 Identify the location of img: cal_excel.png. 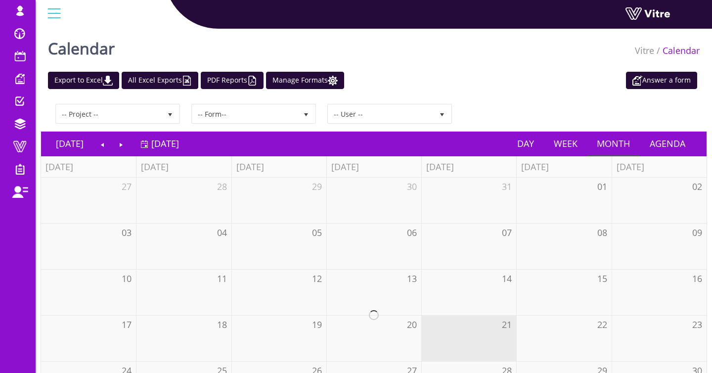
(187, 81).